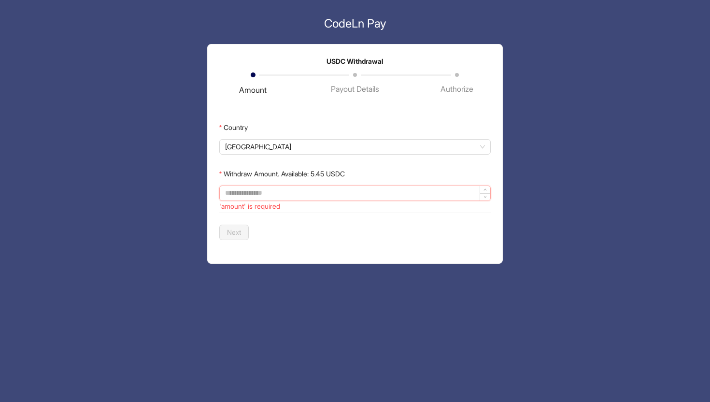 This screenshot has width=710, height=402. What do you see at coordinates (233, 128) in the screenshot?
I see `label: Country` at bounding box center [233, 128].